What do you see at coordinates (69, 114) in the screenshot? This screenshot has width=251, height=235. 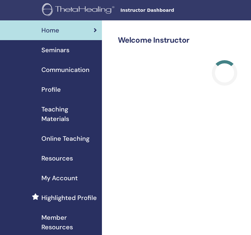 I see `span: Teaching Materials` at bounding box center [69, 114].